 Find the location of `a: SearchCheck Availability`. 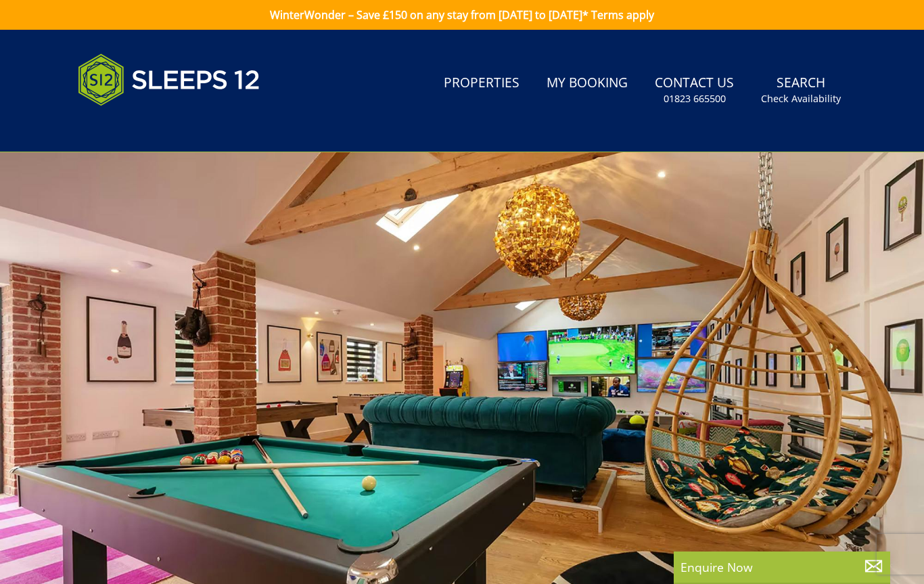

a: SearchCheck Availability is located at coordinates (801, 90).